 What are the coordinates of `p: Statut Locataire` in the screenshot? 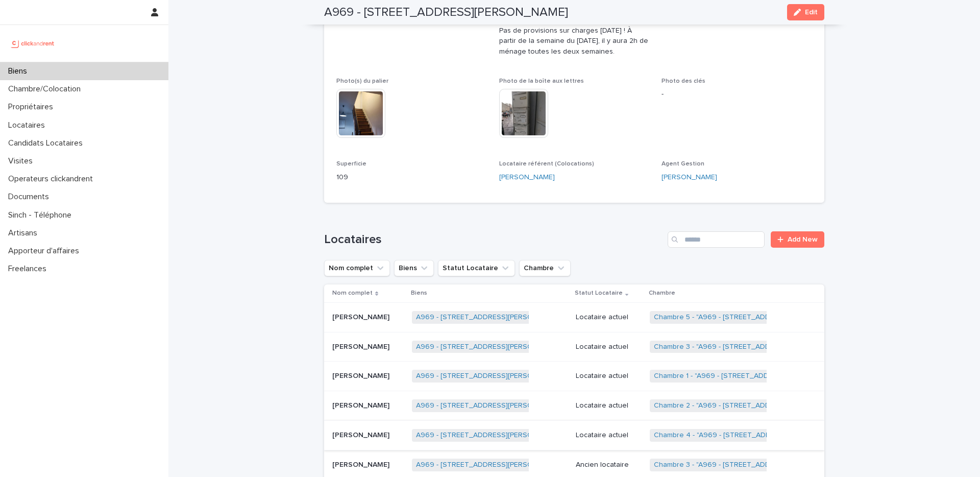 It's located at (599, 293).